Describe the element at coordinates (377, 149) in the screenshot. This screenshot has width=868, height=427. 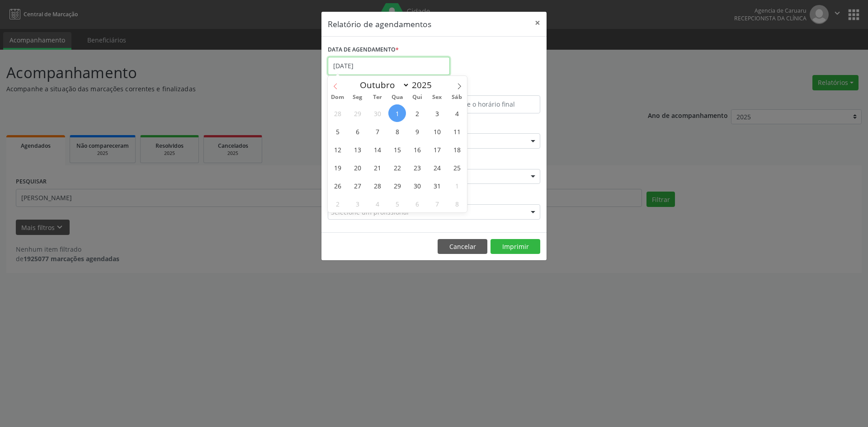
I see `span: Outubro 14, 2025` at that location.